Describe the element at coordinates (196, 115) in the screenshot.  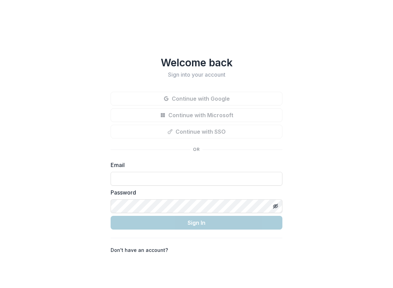
I see `button: Continue with Microsoft` at that location.